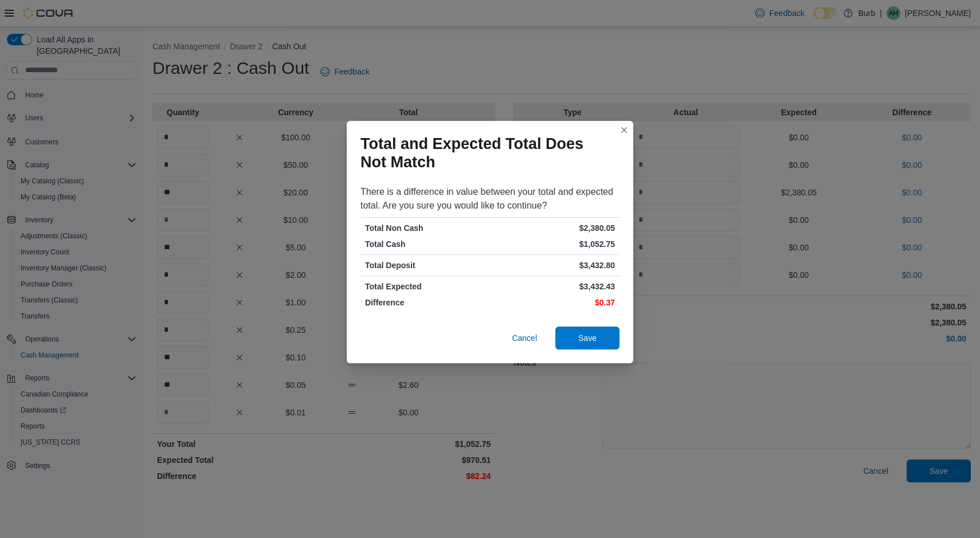 The height and width of the screenshot is (538, 980). Describe the element at coordinates (553, 265) in the screenshot. I see `p: $3,432.80` at that location.